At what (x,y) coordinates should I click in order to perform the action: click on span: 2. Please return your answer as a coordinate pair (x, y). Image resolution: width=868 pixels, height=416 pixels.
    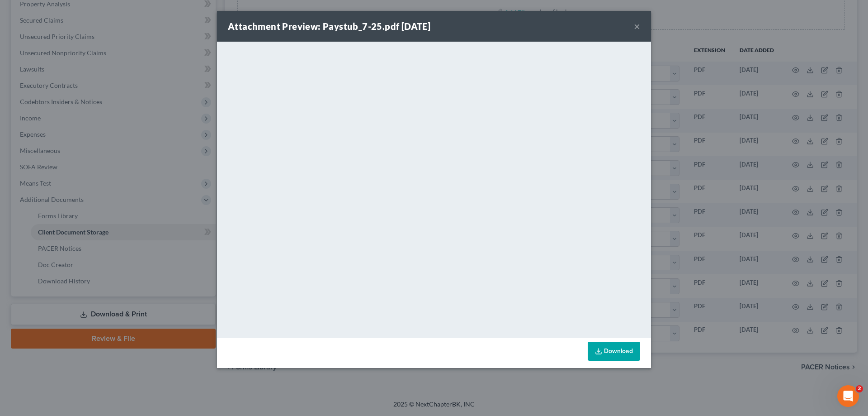
    Looking at the image, I should click on (859, 388).